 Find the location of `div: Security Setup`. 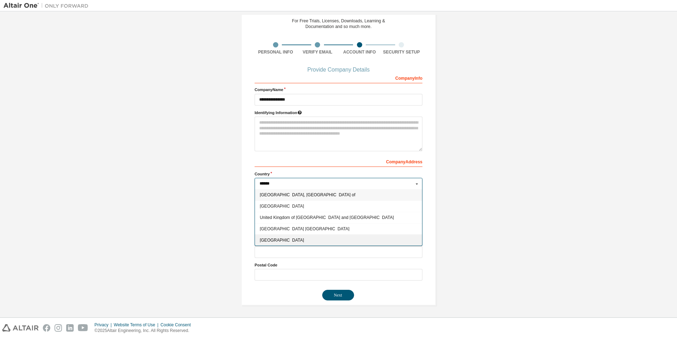

div: Security Setup is located at coordinates (402, 52).